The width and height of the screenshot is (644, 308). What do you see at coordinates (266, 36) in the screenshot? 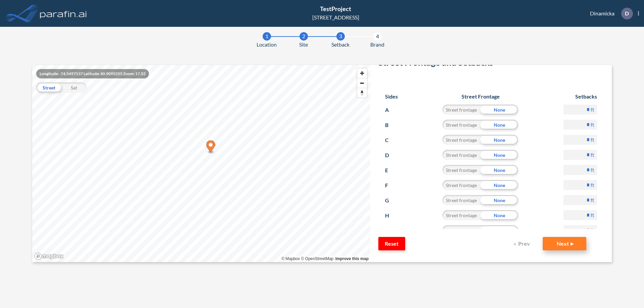
I see `div: 1` at bounding box center [266, 36].